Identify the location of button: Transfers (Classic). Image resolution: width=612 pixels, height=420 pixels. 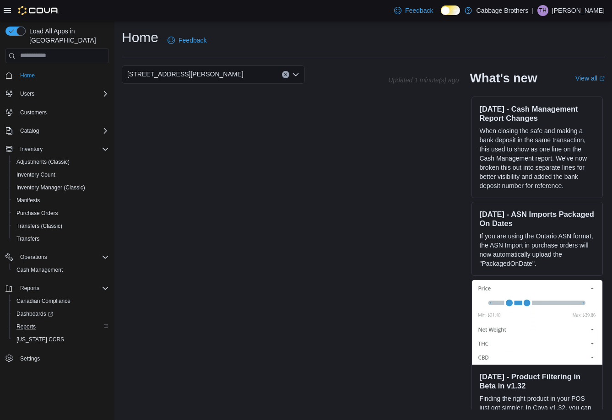
(61, 226).